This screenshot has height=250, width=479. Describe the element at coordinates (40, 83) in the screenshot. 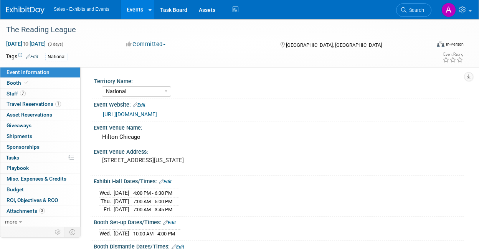

I see `a: Booth` at that location.